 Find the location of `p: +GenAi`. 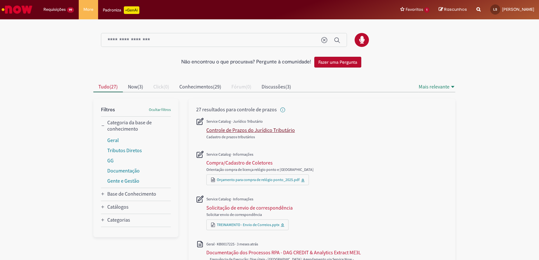

p: +GenAi is located at coordinates (131, 10).